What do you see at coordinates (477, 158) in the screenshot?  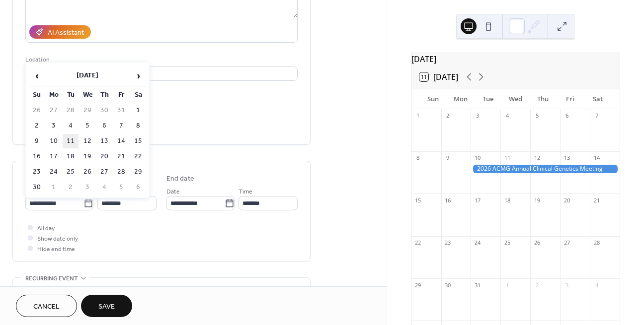 I see `div: 10` at bounding box center [477, 158].